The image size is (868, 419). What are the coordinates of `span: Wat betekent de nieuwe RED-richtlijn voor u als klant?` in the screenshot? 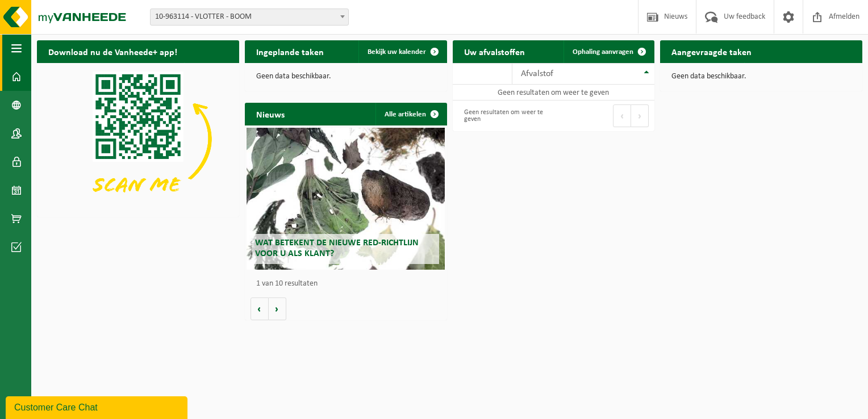 It's located at (337, 249).